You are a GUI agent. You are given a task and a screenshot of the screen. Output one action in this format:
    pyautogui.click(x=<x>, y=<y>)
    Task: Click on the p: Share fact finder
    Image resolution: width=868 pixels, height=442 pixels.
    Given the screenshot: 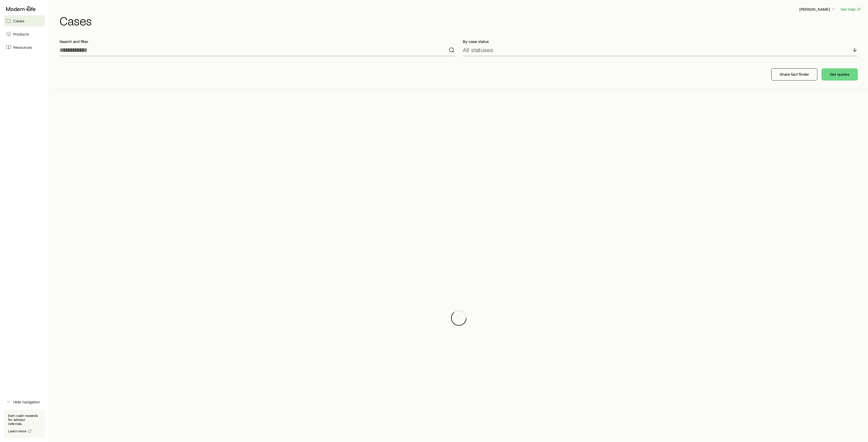 What is the action you would take?
    pyautogui.click(x=794, y=74)
    